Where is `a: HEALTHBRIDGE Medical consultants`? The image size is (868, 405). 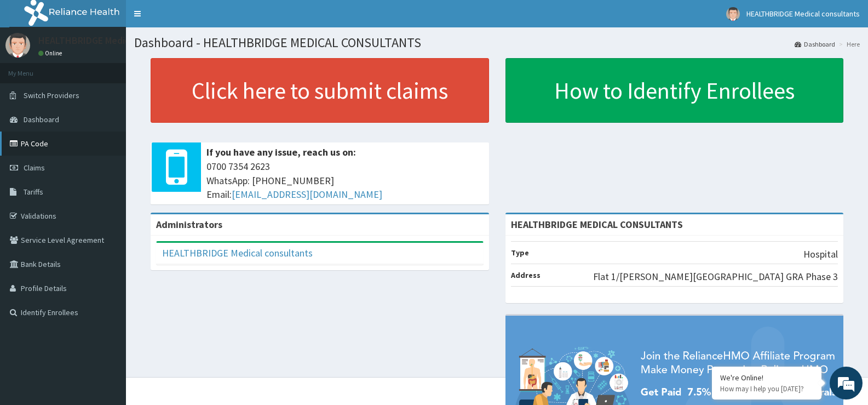 a: HEALTHBRIDGE Medical consultants is located at coordinates (237, 252).